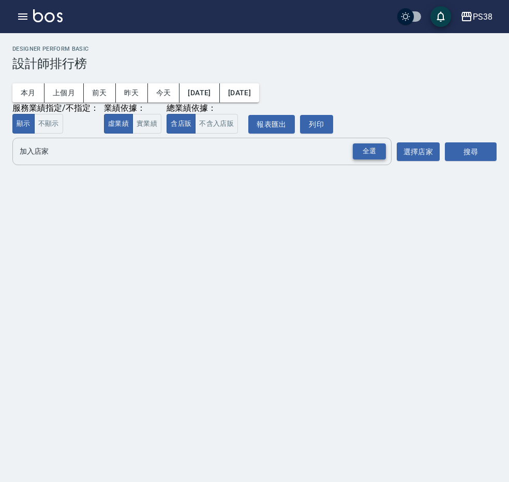 Image resolution: width=509 pixels, height=482 pixels. Describe the element at coordinates (133, 108) in the screenshot. I see `div: 業績依據：` at that location.